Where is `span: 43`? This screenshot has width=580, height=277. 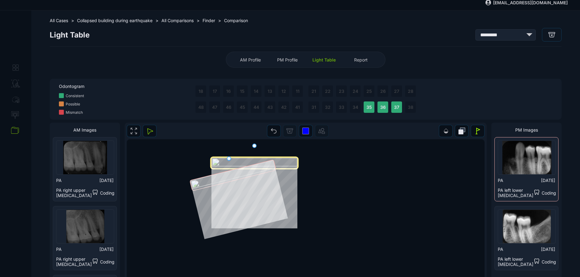 span: 43 is located at coordinates (270, 107).